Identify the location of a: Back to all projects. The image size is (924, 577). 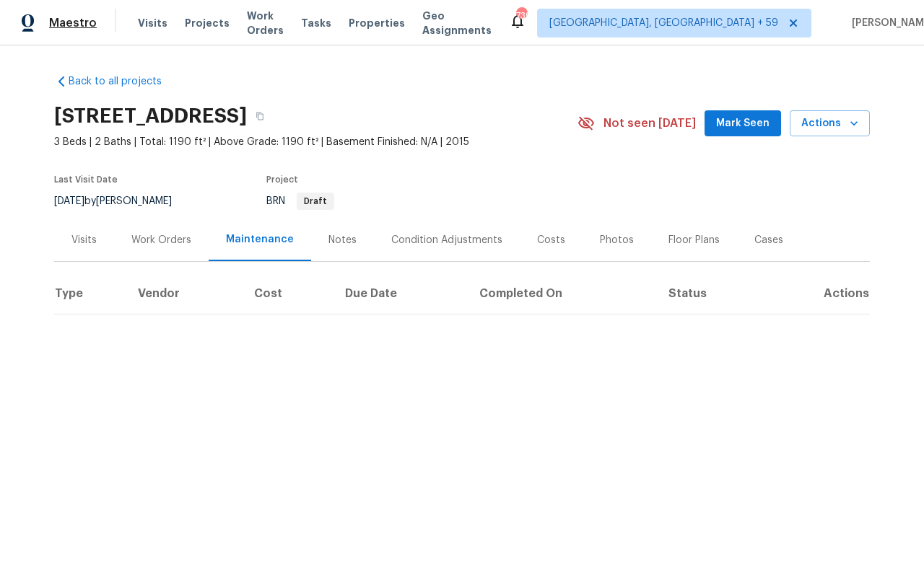
(124, 81).